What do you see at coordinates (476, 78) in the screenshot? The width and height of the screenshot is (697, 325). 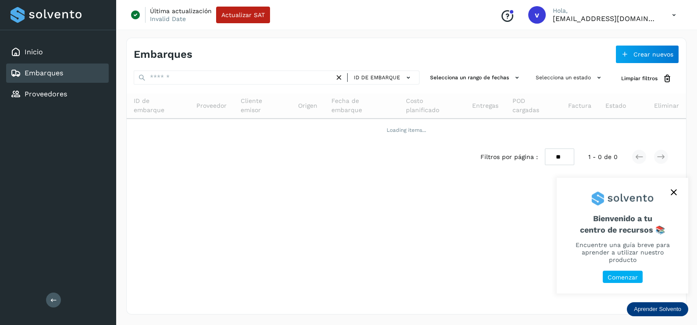 I see `button: Selecciona un rango de fechas` at bounding box center [476, 78].